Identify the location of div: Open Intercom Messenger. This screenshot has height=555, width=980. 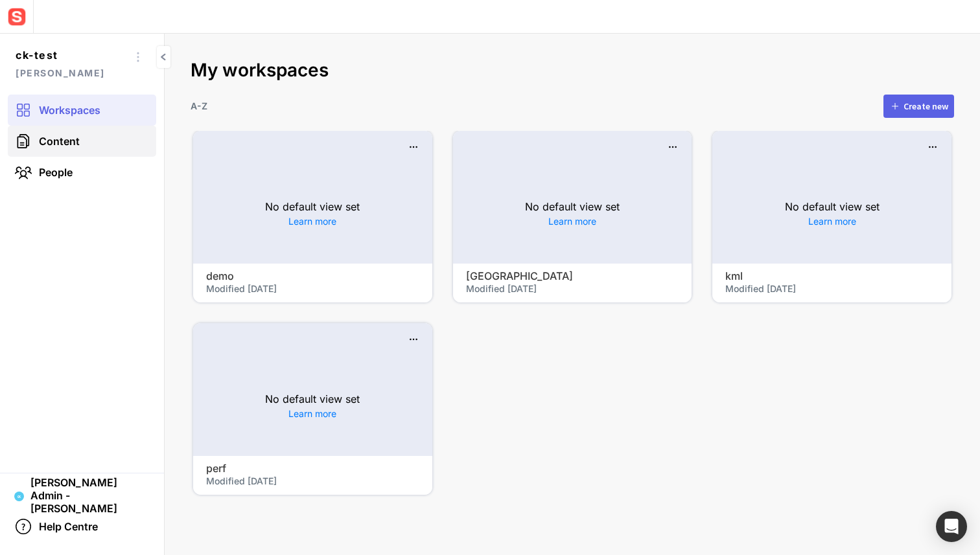
(952, 527).